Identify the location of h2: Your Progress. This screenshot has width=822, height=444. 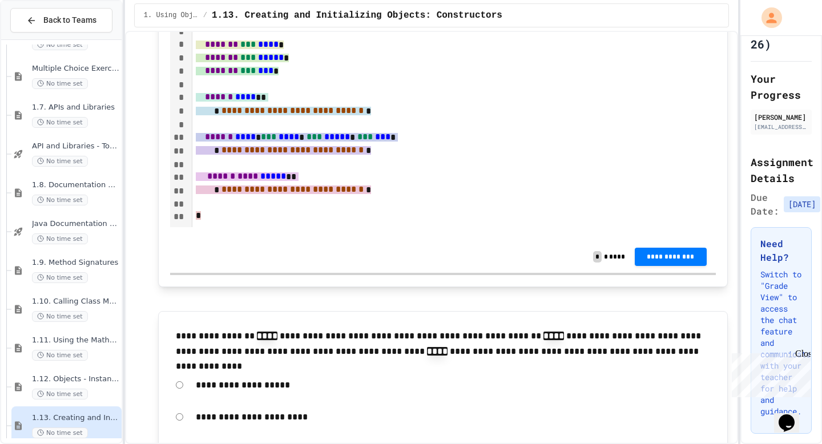
(781, 87).